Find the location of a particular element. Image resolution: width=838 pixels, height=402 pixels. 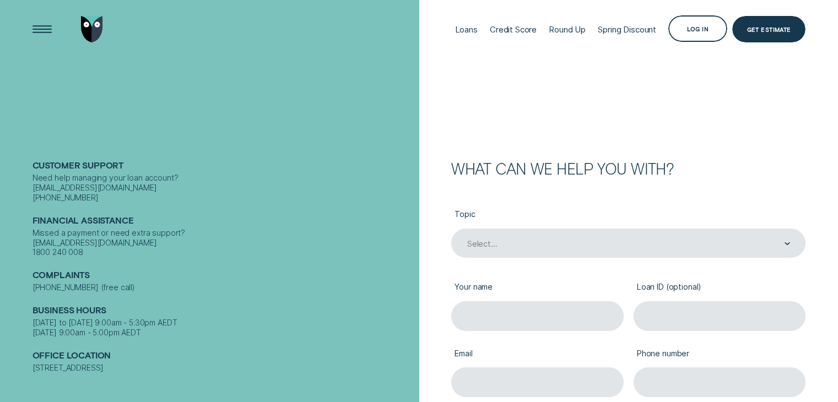

div: Credit Score is located at coordinates (513, 29).